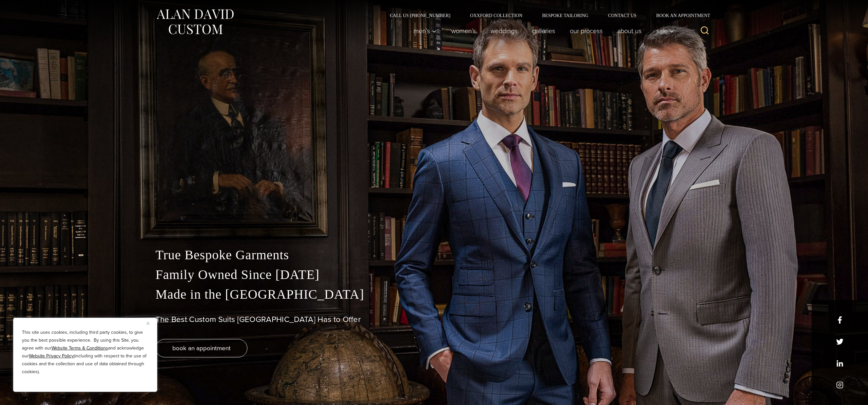 The height and width of the screenshot is (405, 868). I want to click on span: Sale, so click(665, 31).